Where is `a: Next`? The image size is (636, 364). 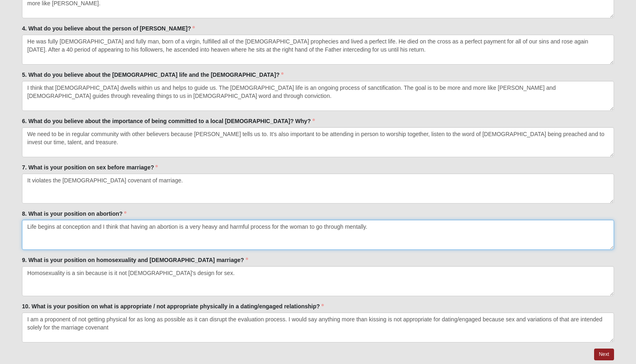 a: Next is located at coordinates (603, 354).